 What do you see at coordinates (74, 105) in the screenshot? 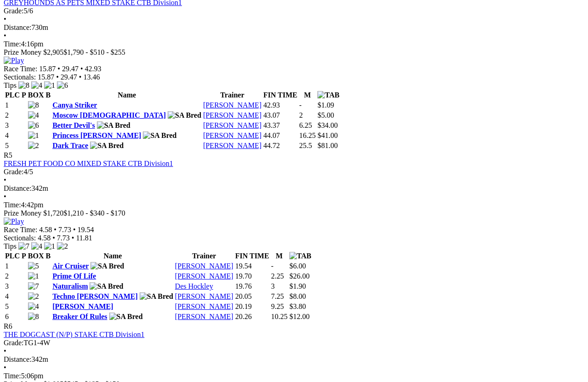
I see `a: Canya Striker` at bounding box center [74, 105].